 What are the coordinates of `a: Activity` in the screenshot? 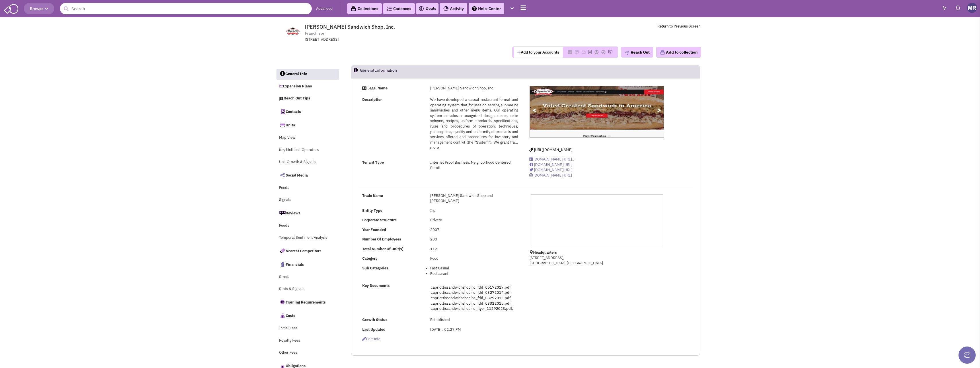 It's located at (453, 8).